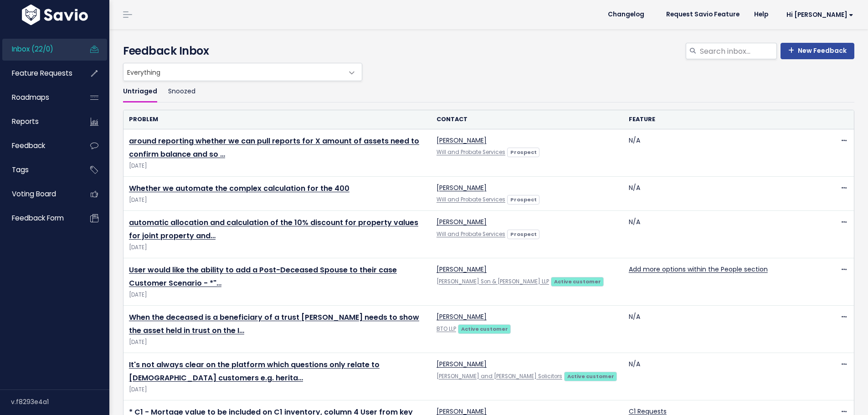 The width and height of the screenshot is (868, 415). Describe the element at coordinates (273, 229) in the screenshot. I see `a: automatic allocation and calculation of the 10% discount for property values for joint property and…` at that location.